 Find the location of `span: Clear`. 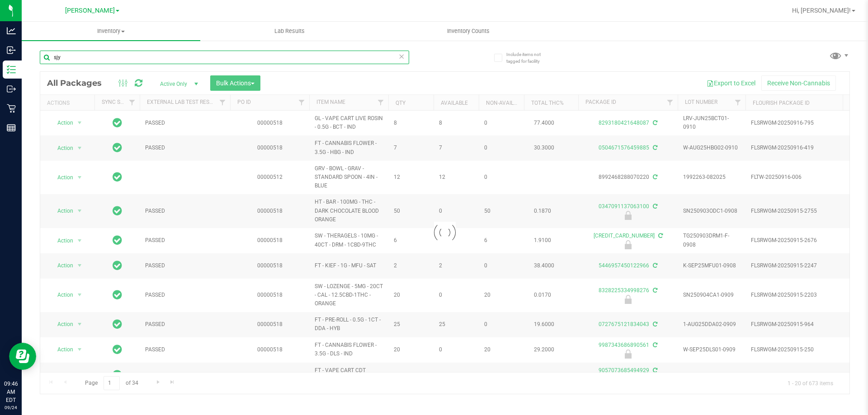

span: Clear is located at coordinates (402, 56).